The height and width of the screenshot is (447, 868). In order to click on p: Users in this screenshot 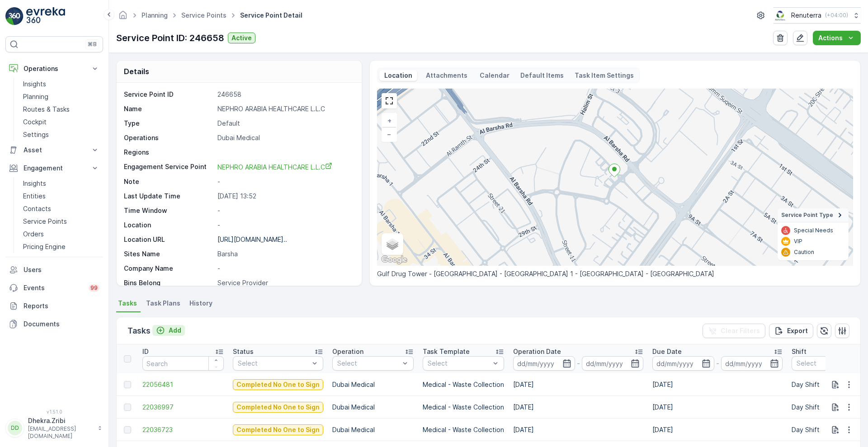, I will do `click(61, 270)`.